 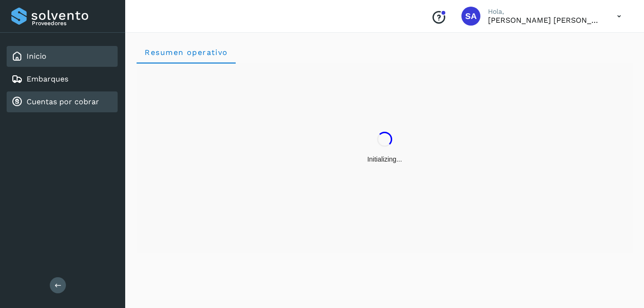 What do you see at coordinates (62, 102) in the screenshot?
I see `div: Cuentas por cobrar` at bounding box center [62, 102].